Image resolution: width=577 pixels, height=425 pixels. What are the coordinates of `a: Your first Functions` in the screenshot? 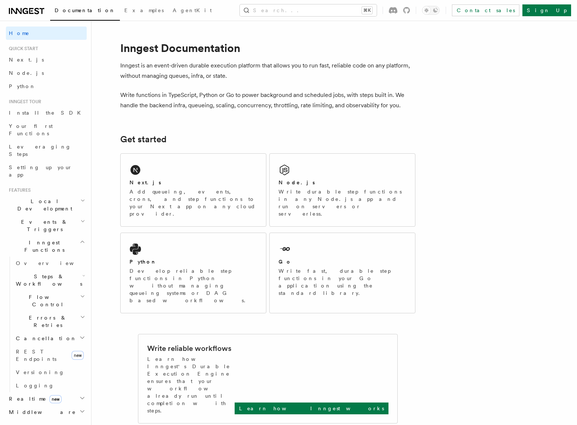 It's located at (46, 130).